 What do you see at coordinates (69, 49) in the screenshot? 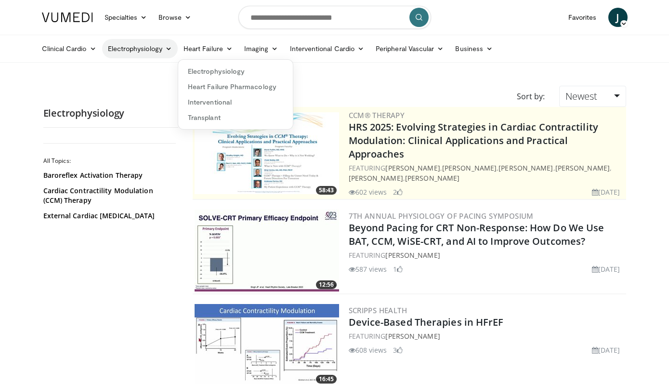
I see `a: Clinical Cardio` at bounding box center [69, 49].